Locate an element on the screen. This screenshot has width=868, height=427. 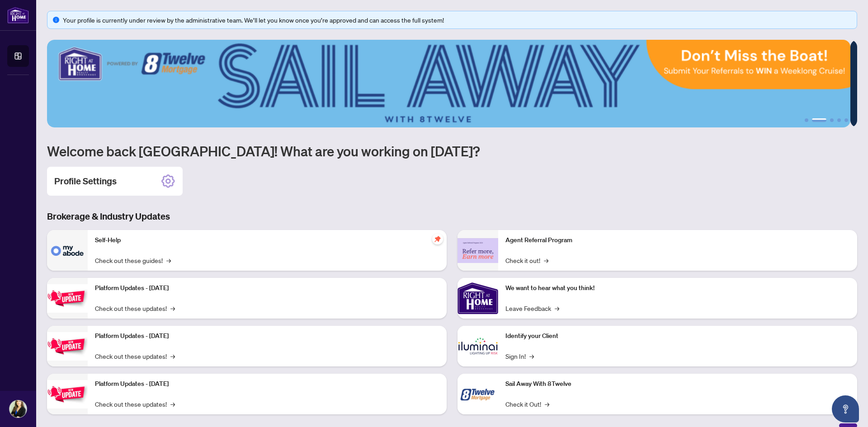
img: Self-Help is located at coordinates (68, 250).